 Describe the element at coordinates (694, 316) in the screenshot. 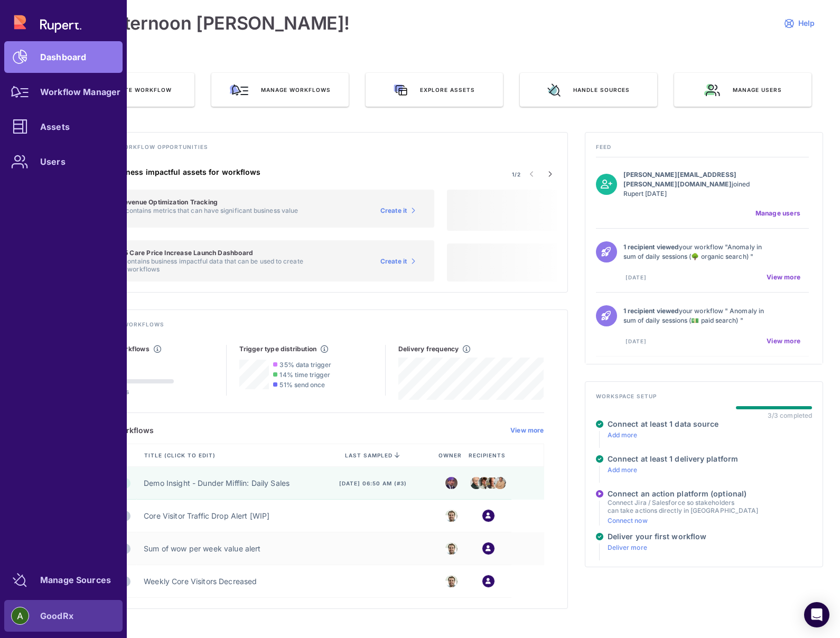

I see `p: your workflow " Anomaly in sum of daily sessions (💵 paid search) "` at that location.